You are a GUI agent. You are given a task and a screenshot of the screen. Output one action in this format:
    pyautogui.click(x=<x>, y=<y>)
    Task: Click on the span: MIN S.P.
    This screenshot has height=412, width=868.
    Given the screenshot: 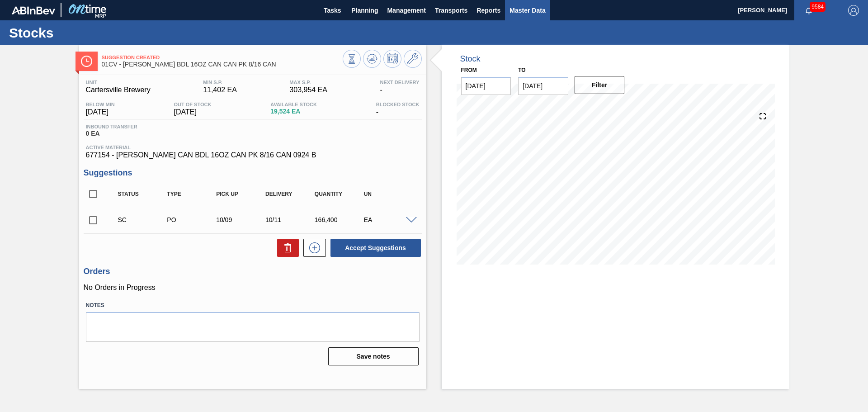 What is the action you would take?
    pyautogui.click(x=220, y=82)
    